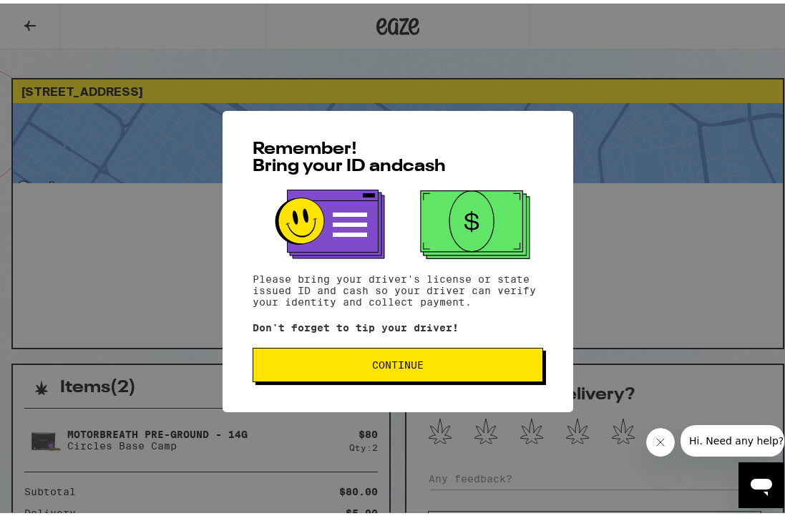 The image size is (785, 516). I want to click on span: Continue, so click(398, 361).